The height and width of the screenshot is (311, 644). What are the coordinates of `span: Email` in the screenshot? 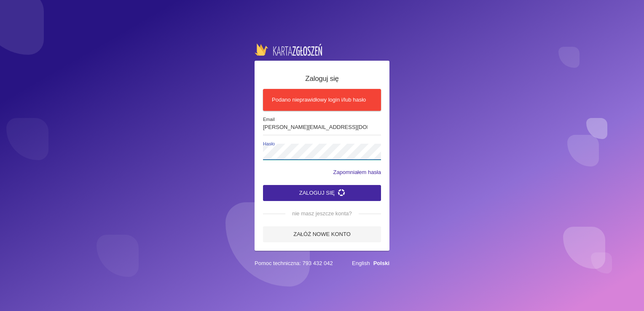 It's located at (325, 119).